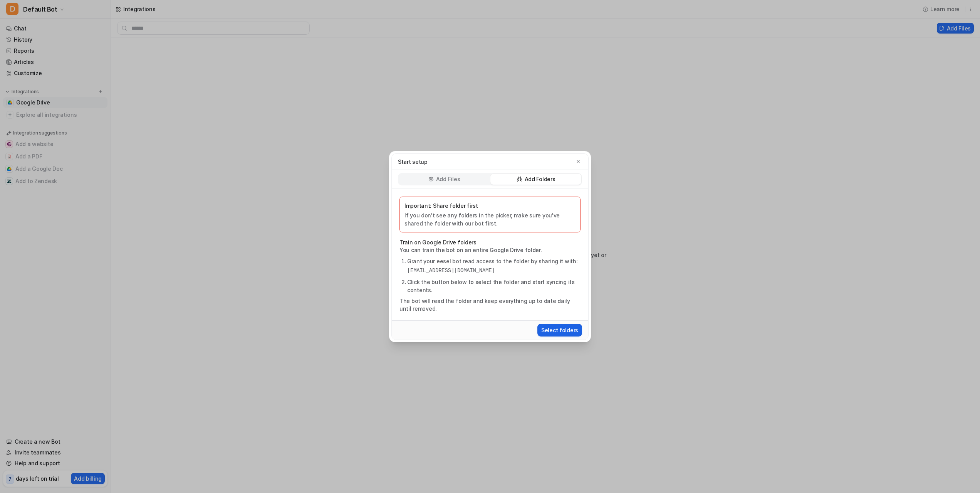 The height and width of the screenshot is (493, 980). What do you see at coordinates (540, 179) in the screenshot?
I see `p: Add Folders` at bounding box center [540, 179].